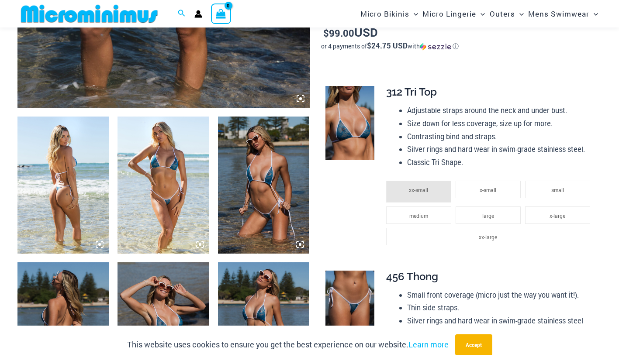  I want to click on li: Contrasting bind and straps., so click(501, 136).